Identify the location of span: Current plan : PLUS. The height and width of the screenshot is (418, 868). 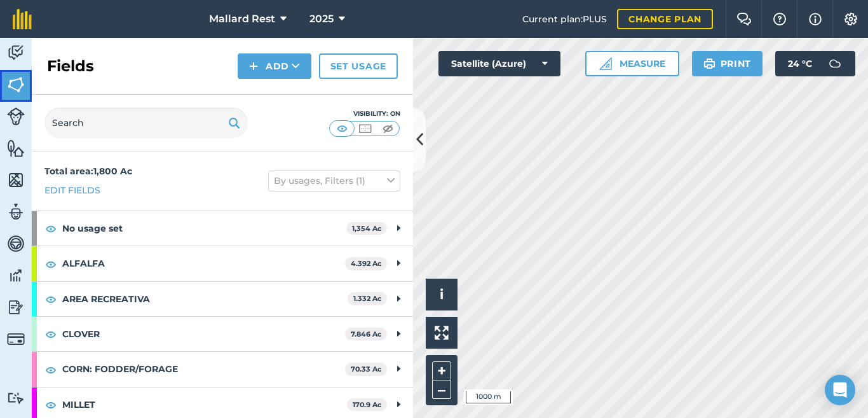
(564, 19).